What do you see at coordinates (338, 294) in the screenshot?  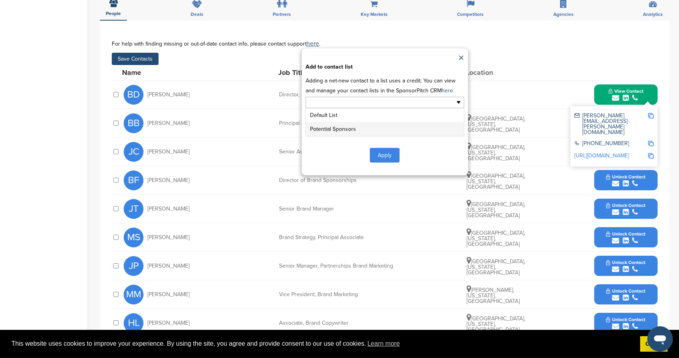 I see `div: Vice President, Brand Marketing` at bounding box center [338, 294].